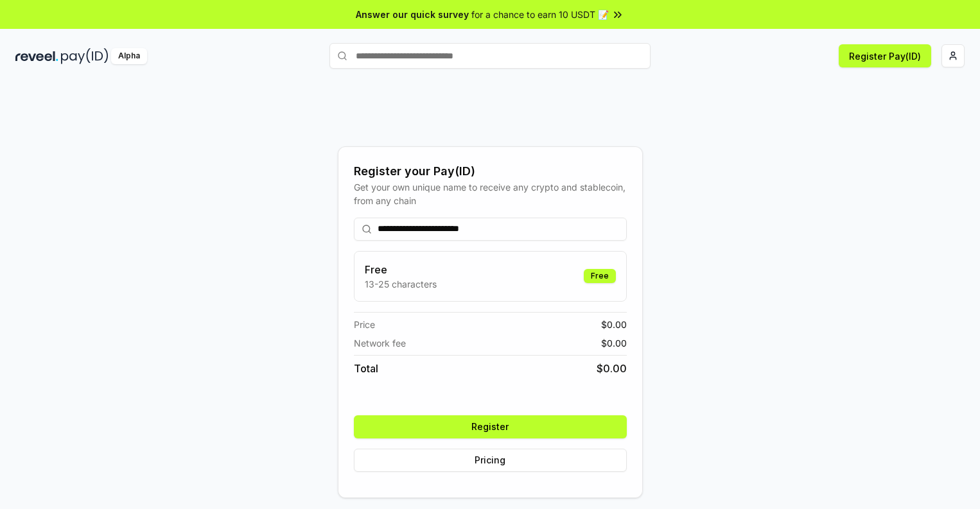 The image size is (980, 509). Describe the element at coordinates (37, 56) in the screenshot. I see `img: reveel_dark` at that location.